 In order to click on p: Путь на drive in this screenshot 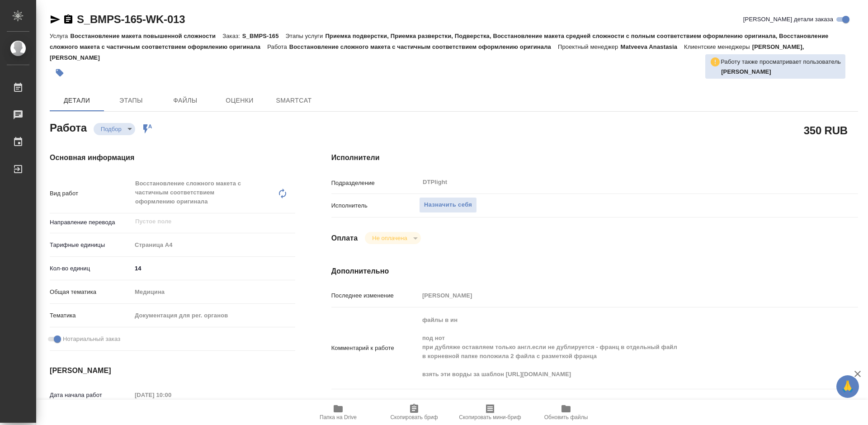, I will do `click(375, 403)`.